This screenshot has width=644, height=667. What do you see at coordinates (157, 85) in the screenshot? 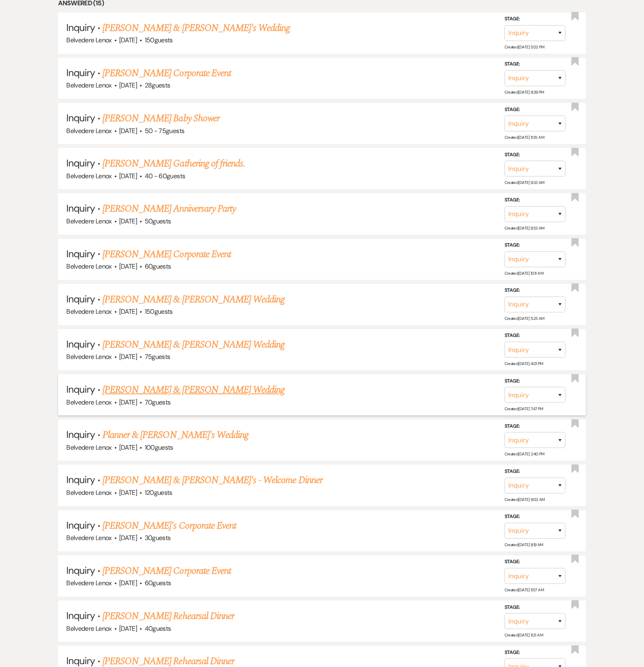
I see `span: 28 guests` at bounding box center [157, 85].